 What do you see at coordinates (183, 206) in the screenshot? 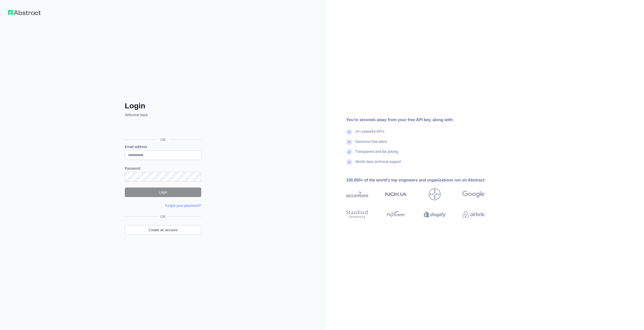
I see `a: Forgot your password?` at bounding box center [183, 206].